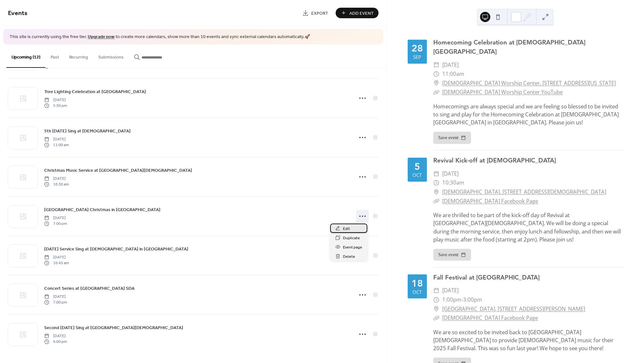 This screenshot has height=363, width=644. What do you see at coordinates (110, 56) in the screenshot?
I see `button: Submissions` at bounding box center [110, 56].